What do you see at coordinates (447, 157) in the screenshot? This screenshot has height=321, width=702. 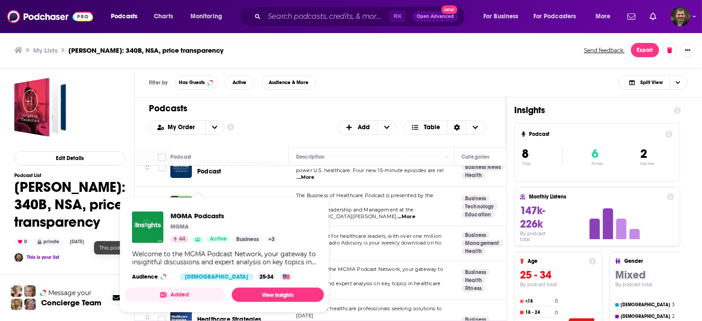 I see `button: Column Actions` at bounding box center [447, 157].